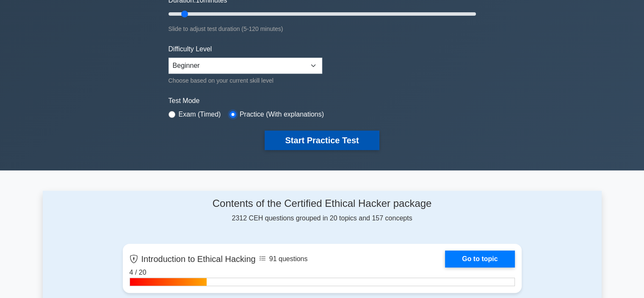  What do you see at coordinates (322, 204) in the screenshot?
I see `h4: Contents of the Certified Ethical Hacker package` at bounding box center [322, 204].